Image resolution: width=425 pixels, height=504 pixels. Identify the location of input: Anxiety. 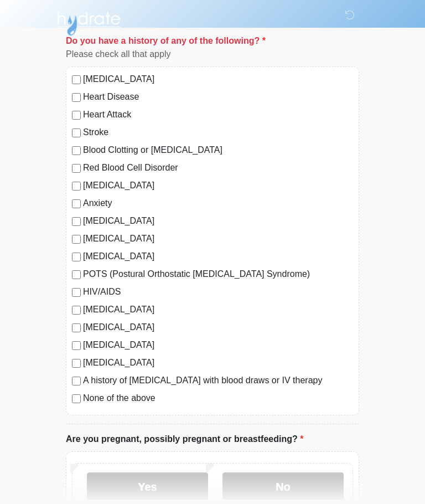
(77, 204).